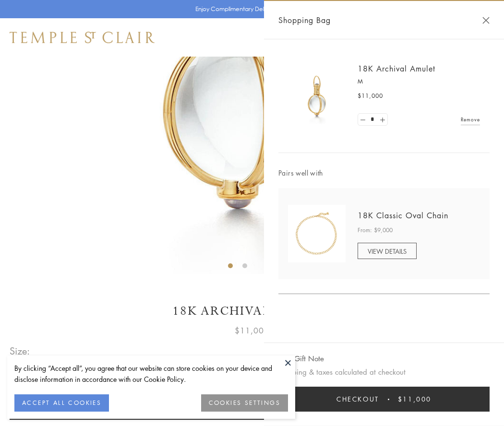 The width and height of the screenshot is (504, 426). What do you see at coordinates (20, 351) in the screenshot?
I see `span: Size:` at bounding box center [20, 351].